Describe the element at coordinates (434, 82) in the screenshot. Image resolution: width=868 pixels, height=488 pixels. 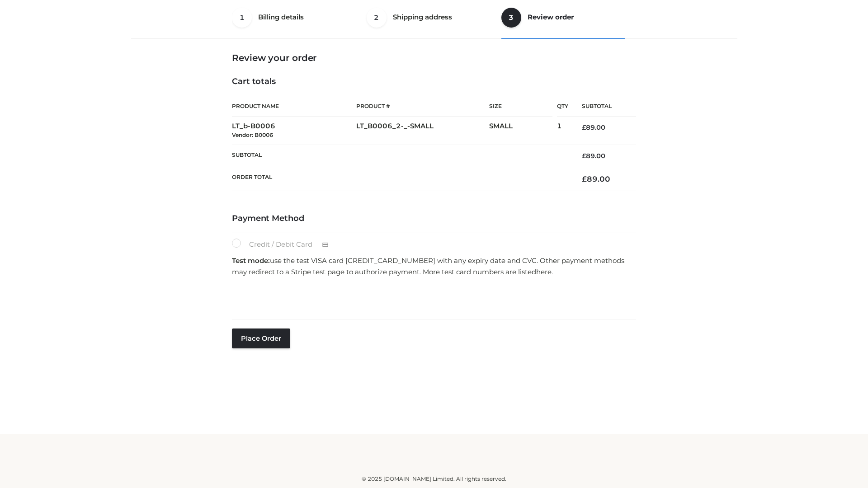
I see `h4: Cart totals` at that location.